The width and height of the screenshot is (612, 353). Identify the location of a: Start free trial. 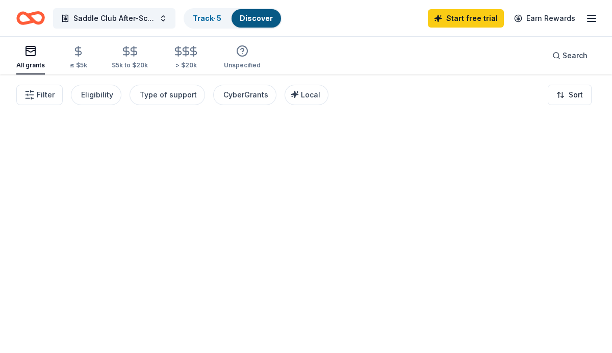
(466, 18).